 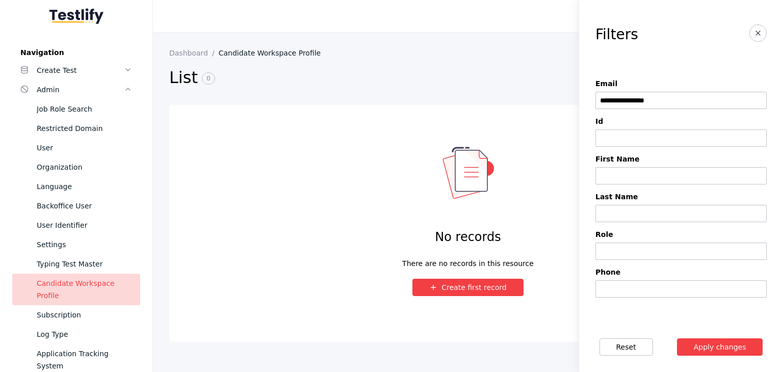 I want to click on label: Last Name, so click(x=681, y=197).